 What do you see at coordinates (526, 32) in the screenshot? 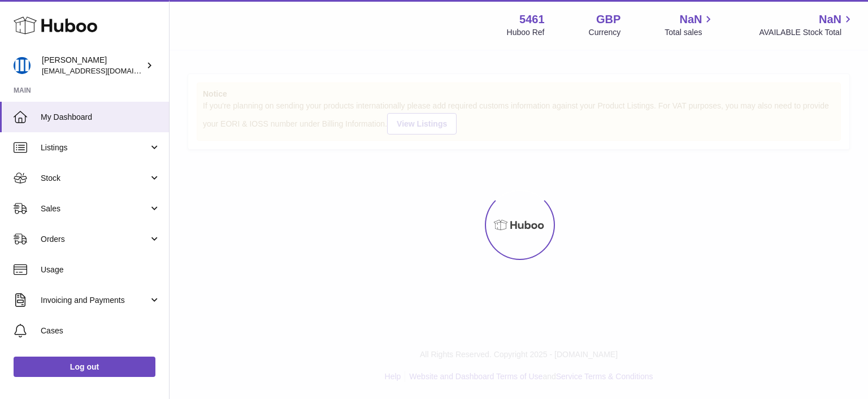
I see `div: Huboo Ref` at bounding box center [526, 32].